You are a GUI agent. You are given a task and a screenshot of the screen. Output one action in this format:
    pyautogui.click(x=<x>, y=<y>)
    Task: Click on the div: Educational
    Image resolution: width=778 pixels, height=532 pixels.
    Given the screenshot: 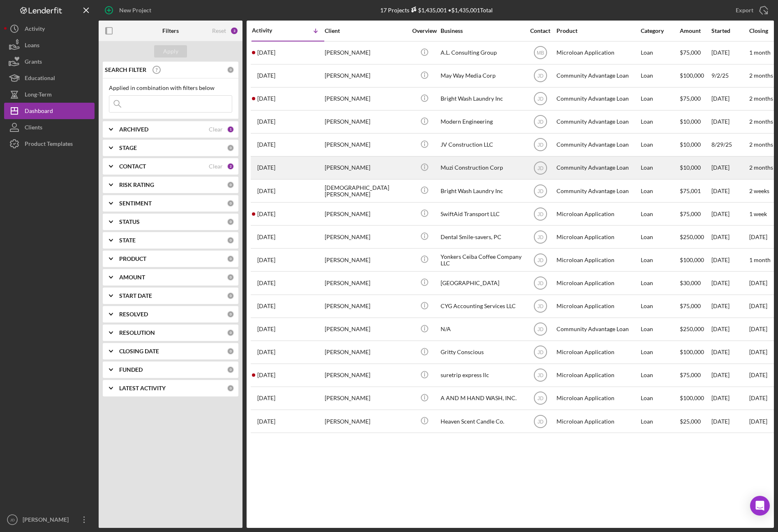 What is the action you would take?
    pyautogui.click(x=40, y=79)
    